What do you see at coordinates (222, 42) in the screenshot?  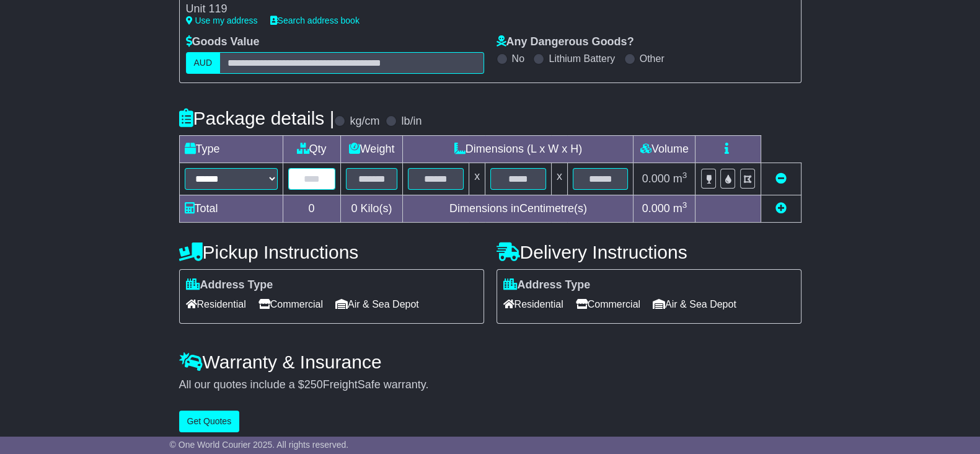 I see `label: Goods Value` at bounding box center [222, 42].